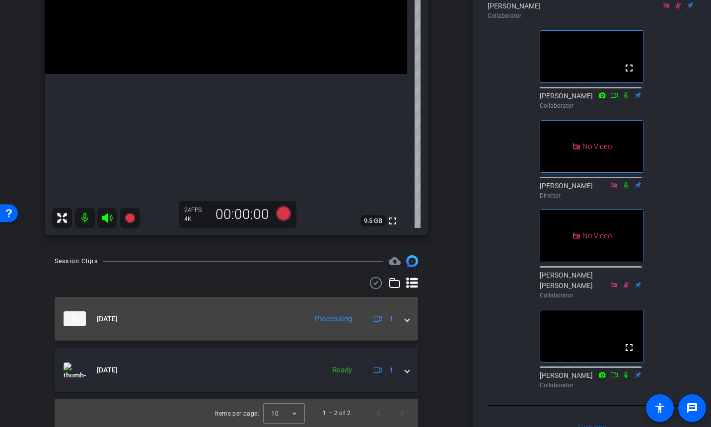 This screenshot has width=711, height=427. What do you see at coordinates (402, 413) in the screenshot?
I see `button: Next page` at bounding box center [402, 413].